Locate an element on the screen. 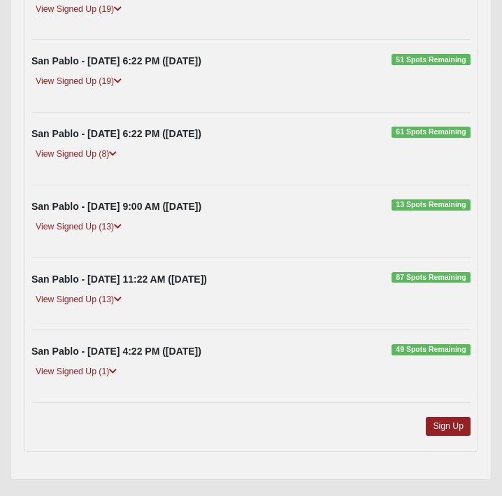 This screenshot has height=496, width=502. a: View Signed Up (1) is located at coordinates (76, 372).